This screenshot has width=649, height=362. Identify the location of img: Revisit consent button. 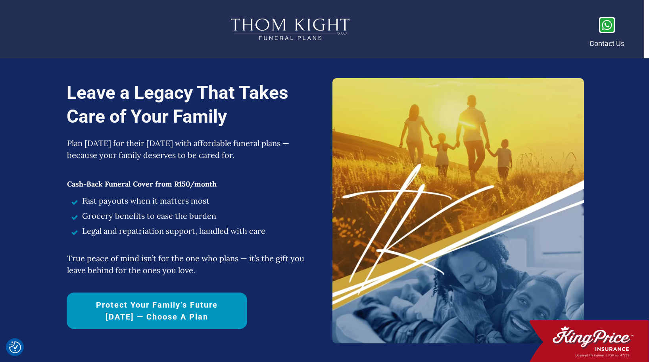
(15, 347).